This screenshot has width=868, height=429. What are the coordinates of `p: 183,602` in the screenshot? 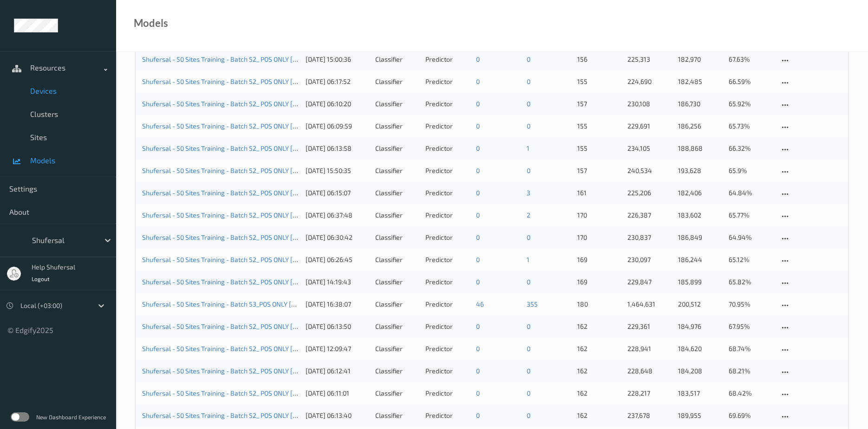 It's located at (699, 215).